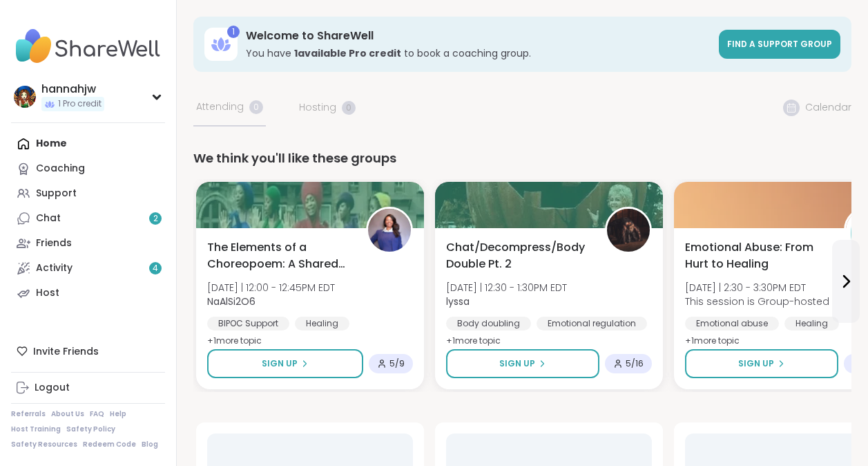  What do you see at coordinates (757, 256) in the screenshot?
I see `span: Emotional Abuse: From Hurt to Healing` at bounding box center [757, 256].